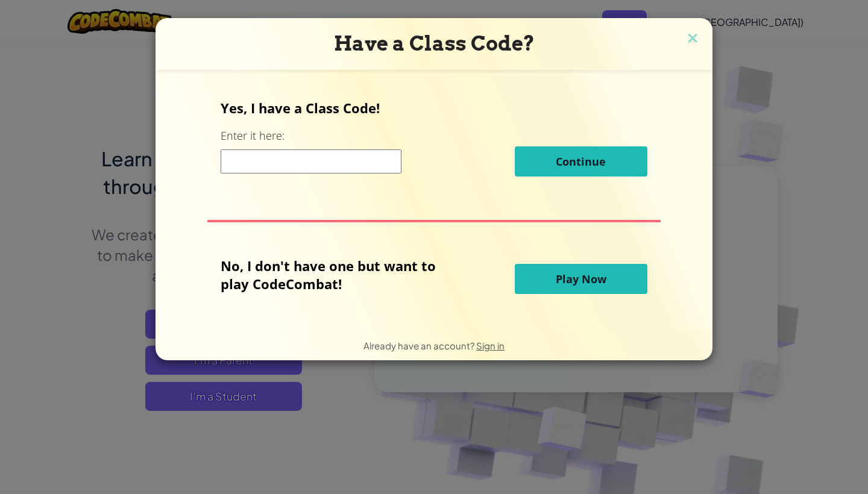 The width and height of the screenshot is (868, 494). I want to click on p: No, I don't have one but want to play CodeCombat!, so click(337, 274).